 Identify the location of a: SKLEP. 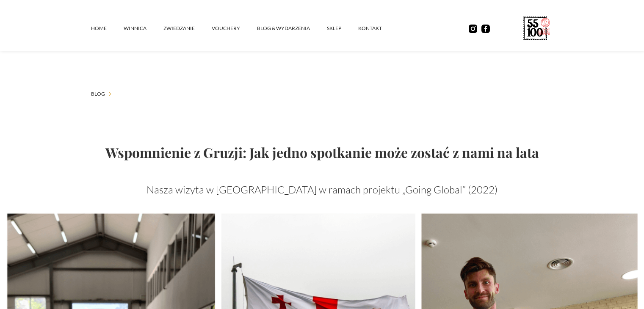
(343, 28).